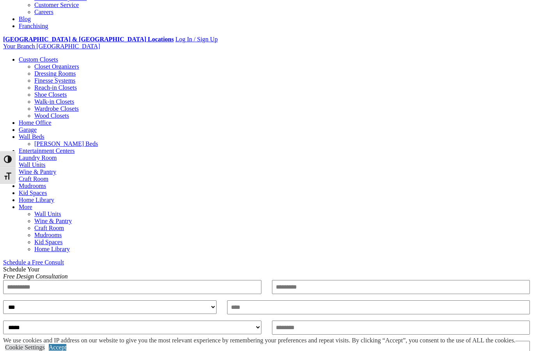 The height and width of the screenshot is (351, 533). What do you see at coordinates (44, 12) in the screenshot?
I see `a: Careers` at bounding box center [44, 12].